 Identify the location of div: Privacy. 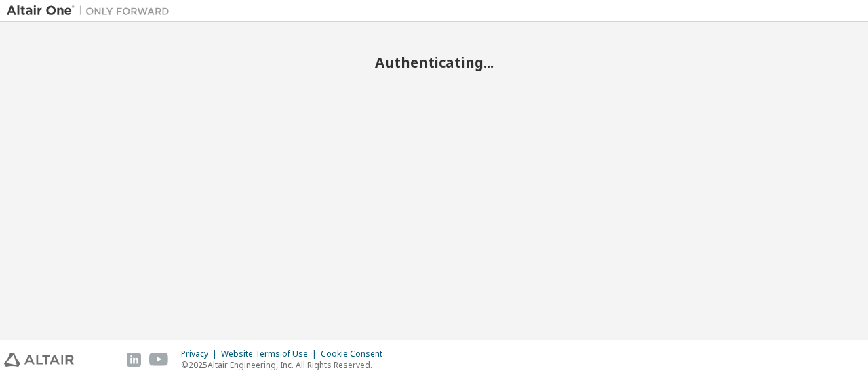
(201, 354).